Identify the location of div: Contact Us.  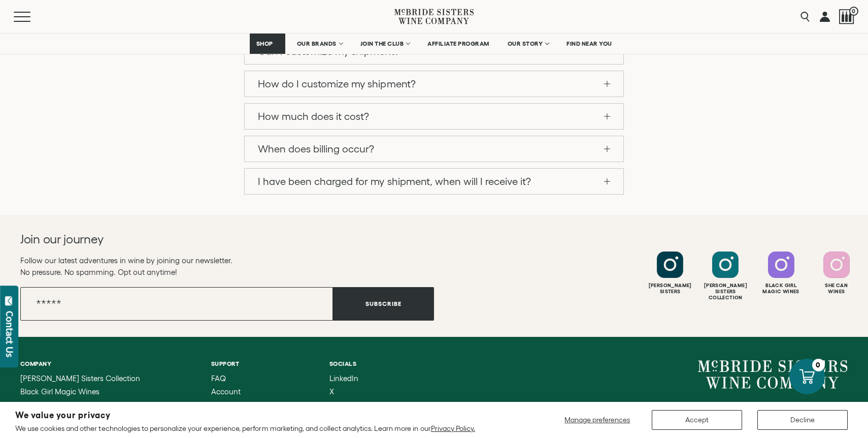
(10, 334).